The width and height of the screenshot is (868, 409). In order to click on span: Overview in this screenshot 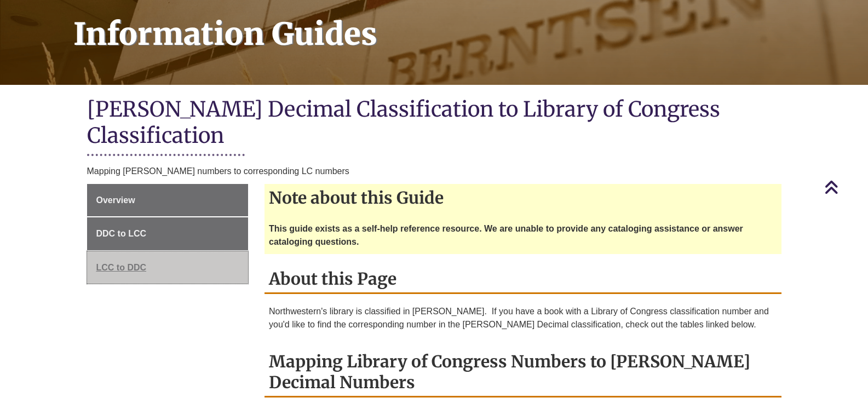, I will do `click(115, 200)`.